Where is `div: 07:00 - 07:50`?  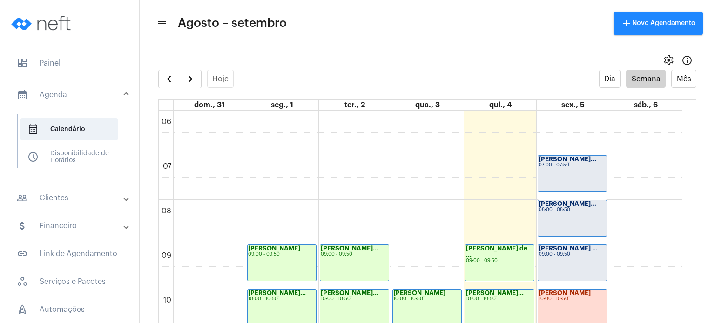 div: 07:00 - 07:50 is located at coordinates (572, 165).